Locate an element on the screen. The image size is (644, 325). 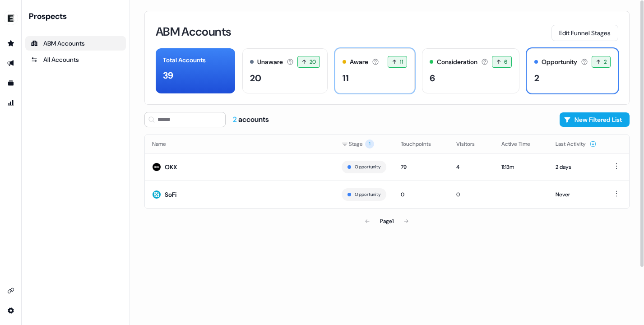
button: New Filtered List is located at coordinates (595, 120).